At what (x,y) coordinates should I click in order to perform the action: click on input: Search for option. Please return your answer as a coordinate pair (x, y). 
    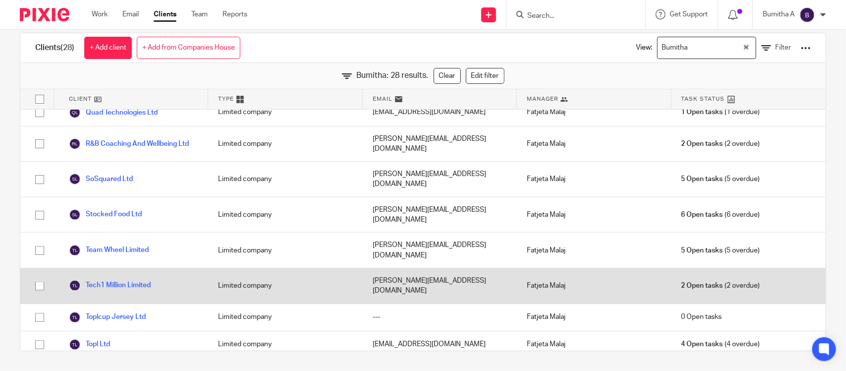
    Looking at the image, I should click on (716, 48).